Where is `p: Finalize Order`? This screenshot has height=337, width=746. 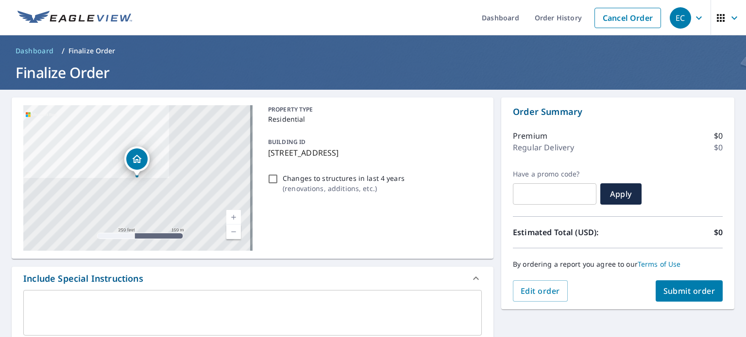
p: Finalize Order is located at coordinates (92, 51).